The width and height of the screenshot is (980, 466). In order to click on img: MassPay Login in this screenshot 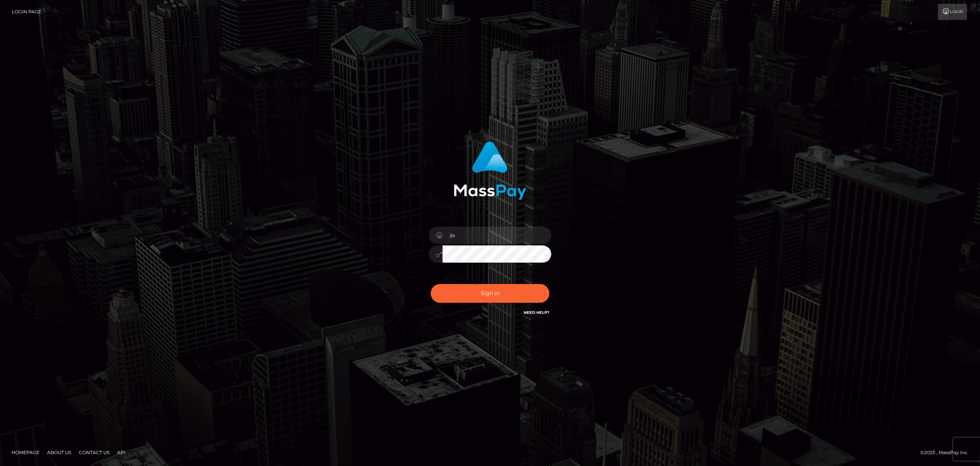, I will do `click(490, 170)`.